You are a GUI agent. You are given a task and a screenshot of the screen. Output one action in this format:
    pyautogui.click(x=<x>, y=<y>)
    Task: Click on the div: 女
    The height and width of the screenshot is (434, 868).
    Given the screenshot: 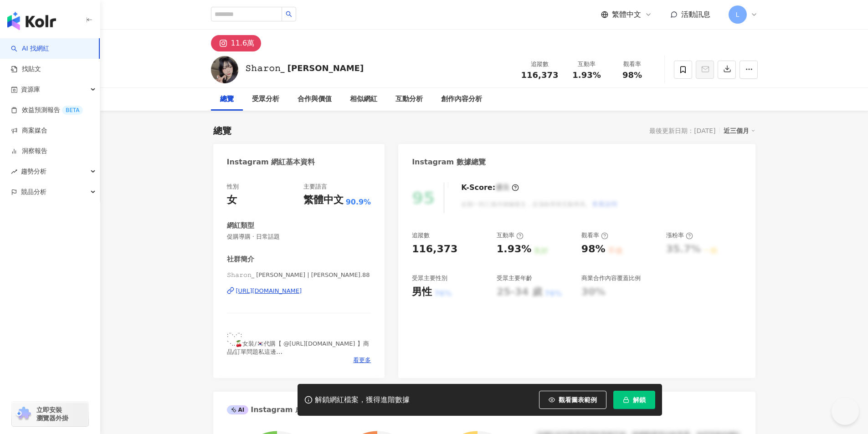 What is the action you would take?
    pyautogui.click(x=232, y=200)
    